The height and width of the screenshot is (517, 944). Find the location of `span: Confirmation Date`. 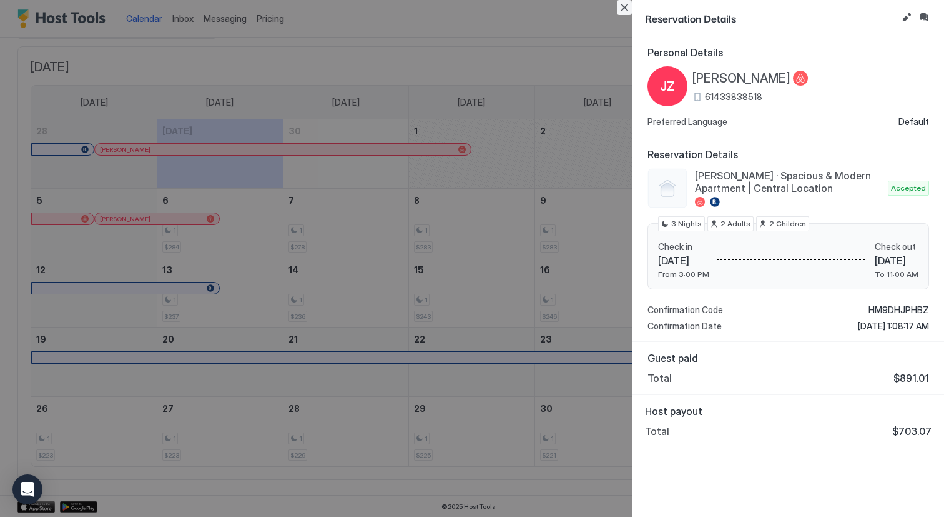

span: Confirmation Date is located at coordinates (685, 326).